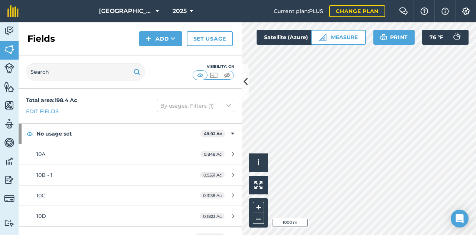 This screenshot has height=235, width=476. I want to click on img: svg+xml;base64,PHN2ZyB4bWxucz0iaHR0cDovL3d3dy53My5vcmcvMjAwMC9zdmciIHdpZHRoPSIxOCIgaGVpZ2h0PSIyNC..., so click(30, 134).